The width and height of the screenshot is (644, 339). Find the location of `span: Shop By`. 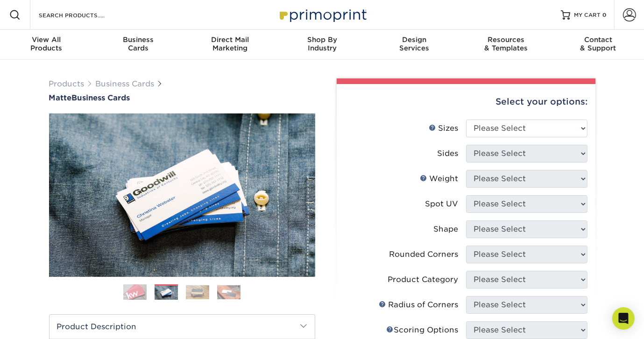

span: Shop By is located at coordinates (322, 40).